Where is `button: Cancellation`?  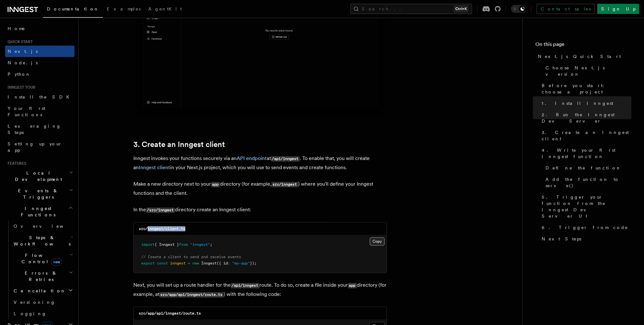 button: Cancellation is located at coordinates (43, 291).